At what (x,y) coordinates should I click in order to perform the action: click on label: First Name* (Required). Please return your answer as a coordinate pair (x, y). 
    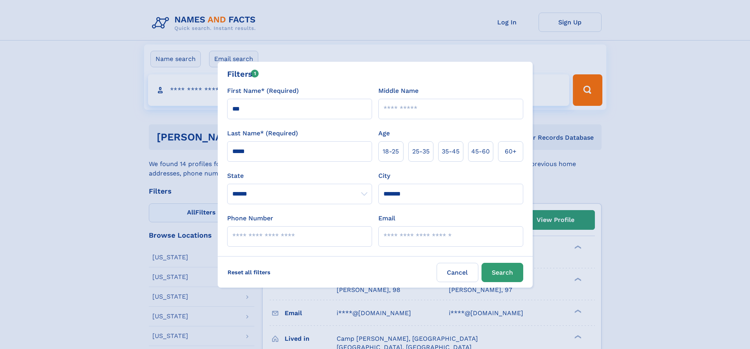
    Looking at the image, I should click on (263, 91).